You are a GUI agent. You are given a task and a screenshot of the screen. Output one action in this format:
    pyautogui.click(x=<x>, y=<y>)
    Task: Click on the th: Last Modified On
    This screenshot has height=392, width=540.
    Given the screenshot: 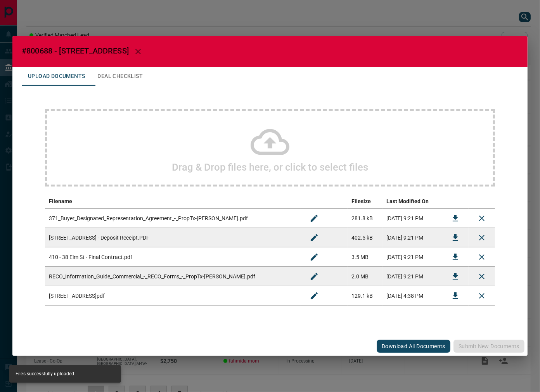 What is the action you would take?
    pyautogui.click(x=413, y=201)
    